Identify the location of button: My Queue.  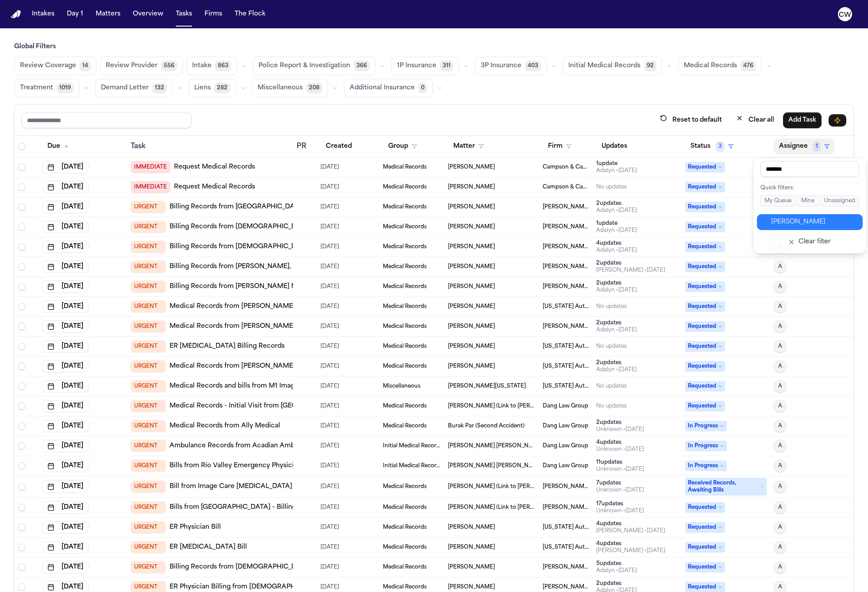
(777, 201).